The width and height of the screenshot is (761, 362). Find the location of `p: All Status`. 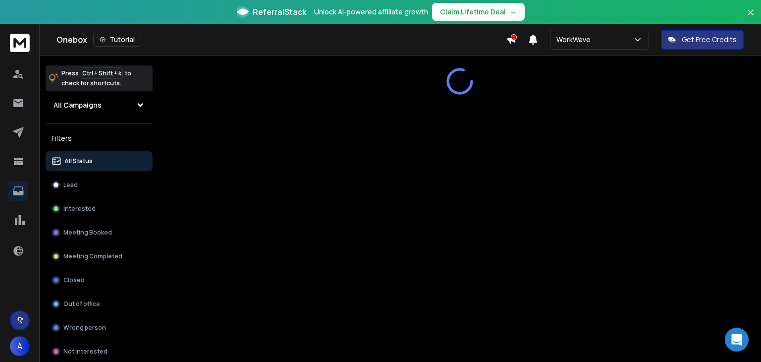

p: All Status is located at coordinates (78, 161).